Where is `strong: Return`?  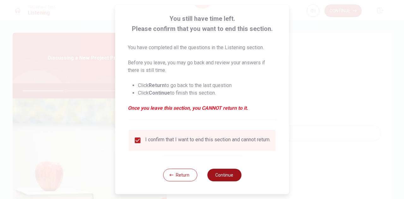
strong: Return is located at coordinates (156, 85).